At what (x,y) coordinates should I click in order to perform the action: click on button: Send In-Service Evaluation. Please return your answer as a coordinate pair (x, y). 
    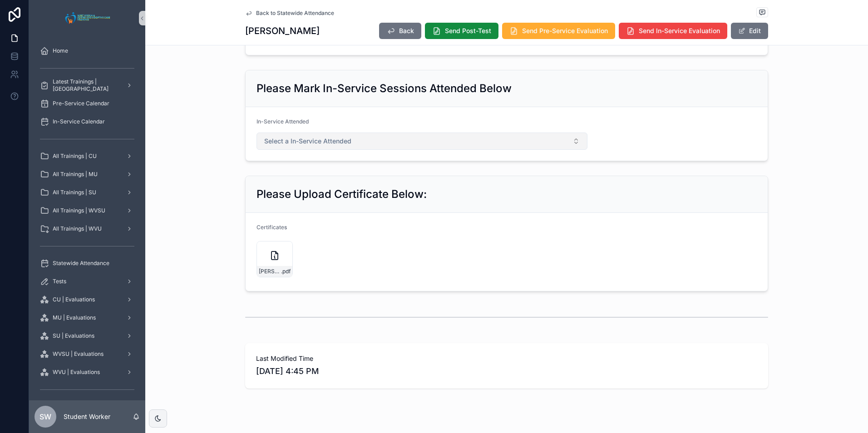
    Looking at the image, I should click on (673, 31).